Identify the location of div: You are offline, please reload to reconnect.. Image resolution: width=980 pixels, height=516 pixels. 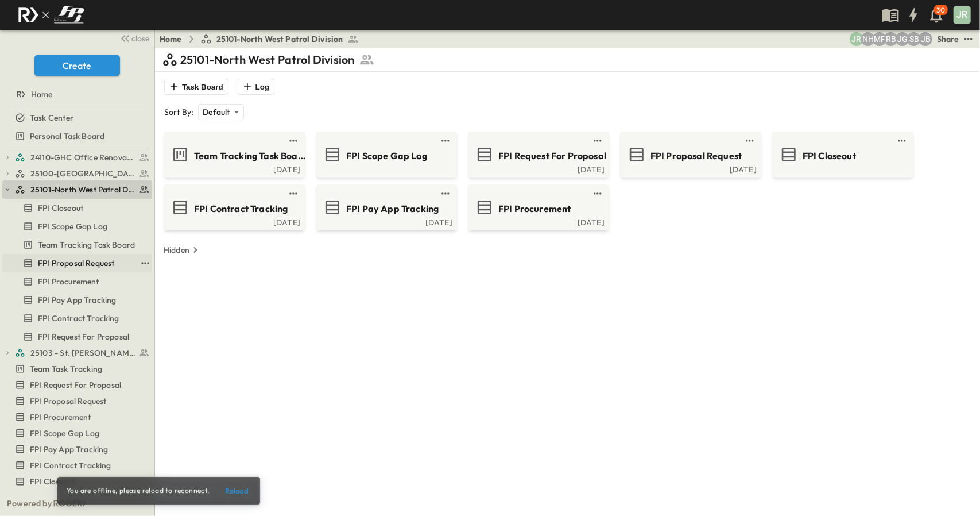
(137, 490).